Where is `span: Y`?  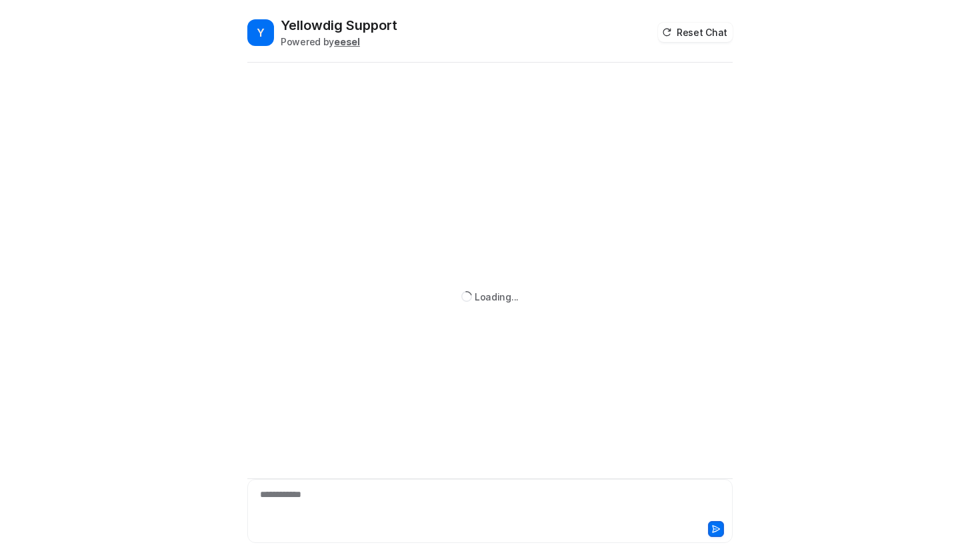 span: Y is located at coordinates (260, 33).